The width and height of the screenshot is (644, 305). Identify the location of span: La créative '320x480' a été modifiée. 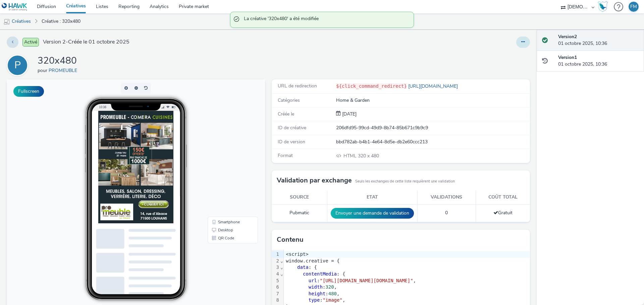
(325, 20).